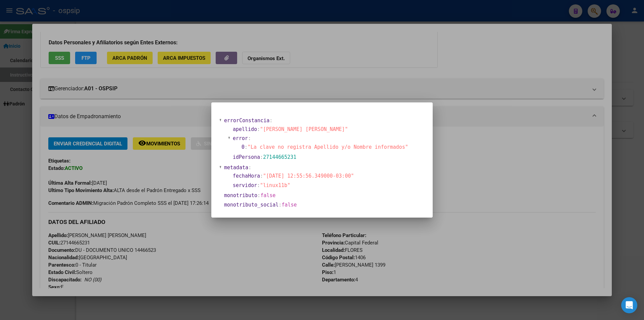 The height and width of the screenshot is (320, 644). What do you see at coordinates (247, 157) in the screenshot?
I see `span: idPersona` at bounding box center [247, 157].